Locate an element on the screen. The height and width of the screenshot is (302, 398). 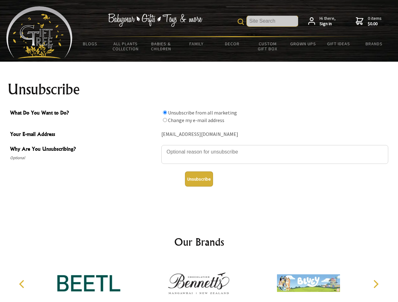
strong: $0.00 is located at coordinates (375, 24).